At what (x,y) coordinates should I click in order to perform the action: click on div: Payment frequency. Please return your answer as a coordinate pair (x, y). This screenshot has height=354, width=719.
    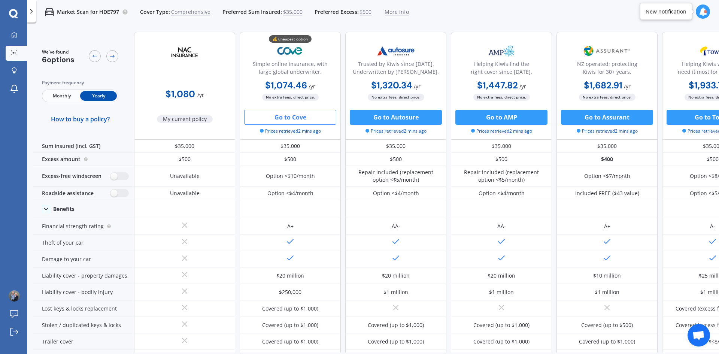
    Looking at the image, I should click on (80, 83).